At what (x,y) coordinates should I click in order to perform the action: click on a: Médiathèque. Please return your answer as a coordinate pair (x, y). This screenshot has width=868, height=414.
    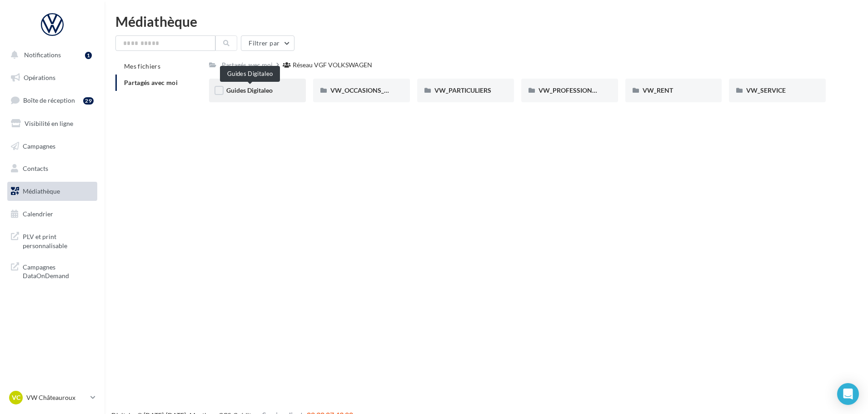
    Looking at the image, I should click on (52, 192).